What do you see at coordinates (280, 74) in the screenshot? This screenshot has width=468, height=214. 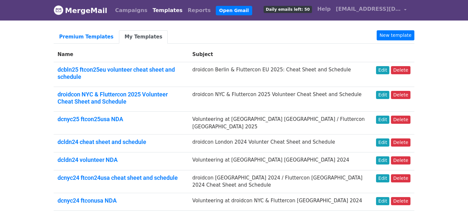 I see `td: droidcon Berlin & Fluttercon EU 2025: Cheat Sheet and Schedule` at bounding box center [280, 74].